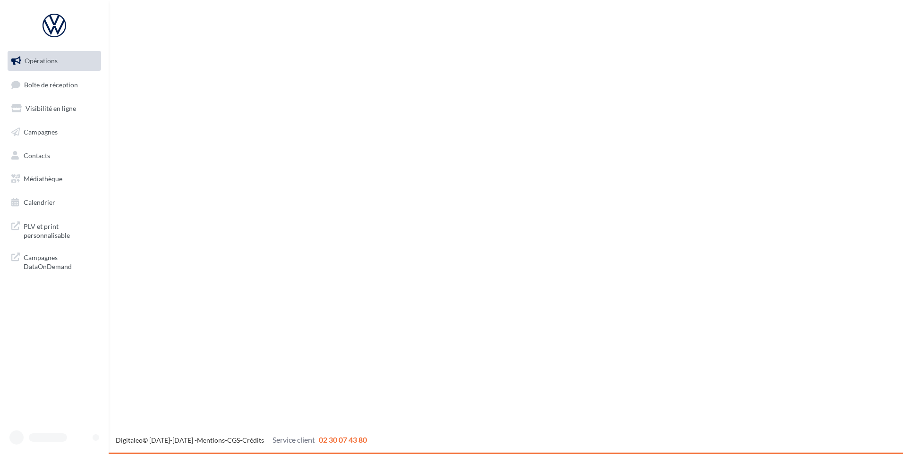 This screenshot has width=903, height=454. Describe the element at coordinates (54, 156) in the screenshot. I see `a: Contacts` at that location.